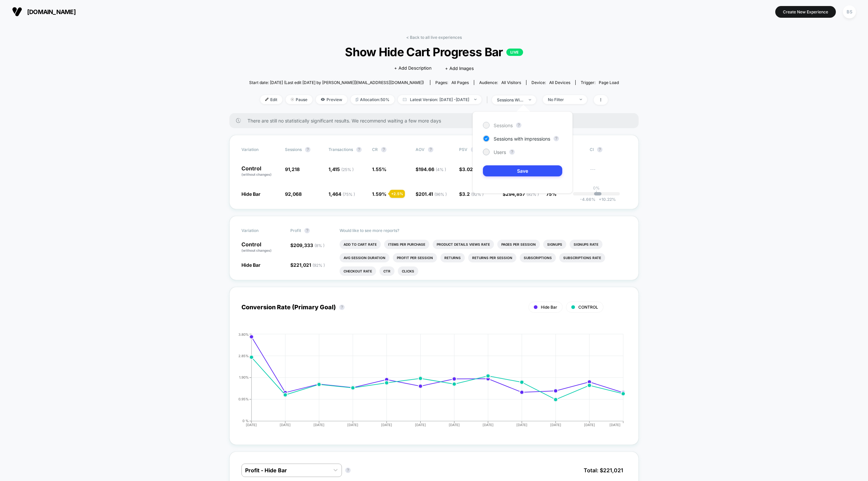 The width and height of the screenshot is (868, 481). Describe the element at coordinates (551, 82) in the screenshot. I see `span: Device:` at that location.